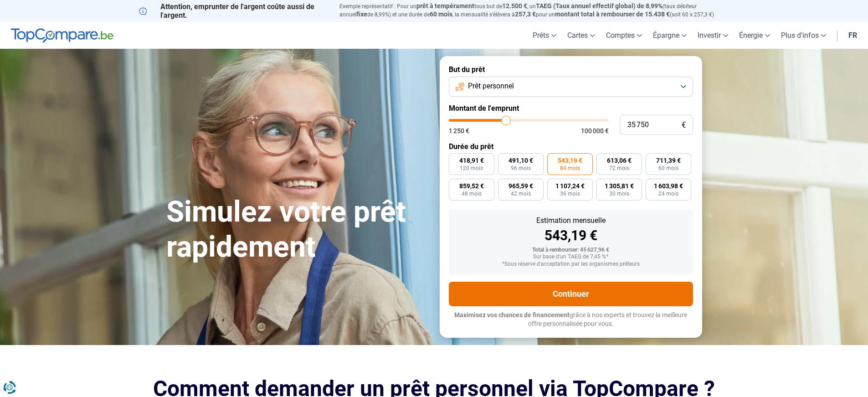 Image resolution: width=868 pixels, height=397 pixels. What do you see at coordinates (459, 131) in the screenshot?
I see `span: 1 250 €` at bounding box center [459, 131].